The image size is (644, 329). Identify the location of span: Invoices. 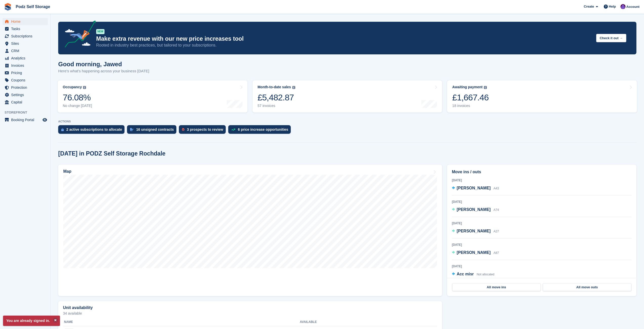
(26, 65).